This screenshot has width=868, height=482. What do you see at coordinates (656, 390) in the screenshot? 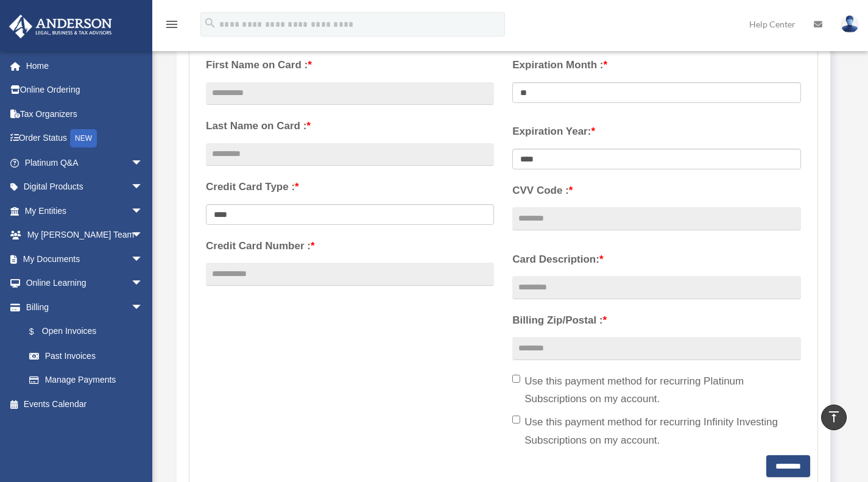
I see `label: Use this payment method for recurring Platinum Subscriptions on my account.` at bounding box center [656, 390].